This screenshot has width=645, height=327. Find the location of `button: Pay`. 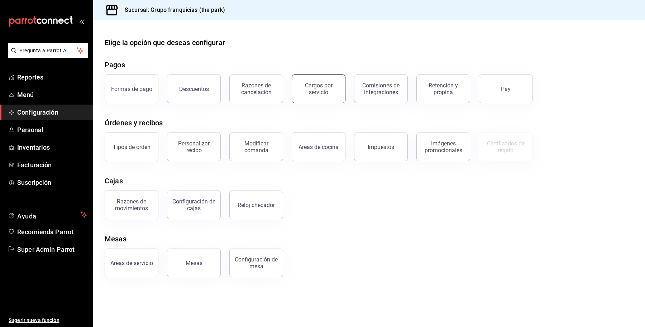

button: Pay is located at coordinates (506, 89).